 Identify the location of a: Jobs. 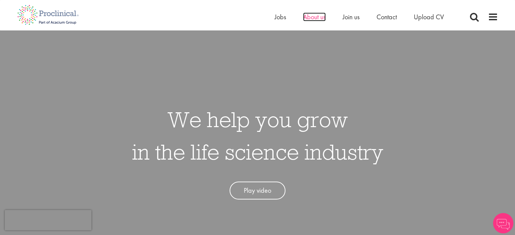
(280, 17).